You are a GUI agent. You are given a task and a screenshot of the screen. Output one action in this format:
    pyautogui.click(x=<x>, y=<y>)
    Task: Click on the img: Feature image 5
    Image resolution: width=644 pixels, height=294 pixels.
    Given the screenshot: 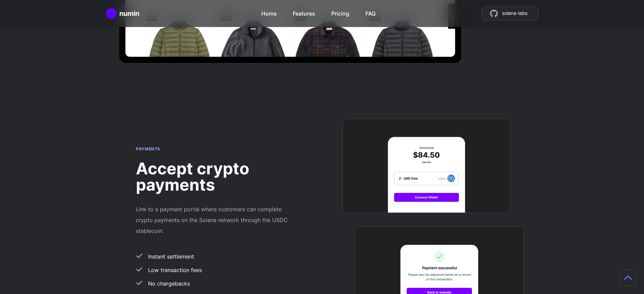 What is the action you would take?
    pyautogui.click(x=426, y=166)
    